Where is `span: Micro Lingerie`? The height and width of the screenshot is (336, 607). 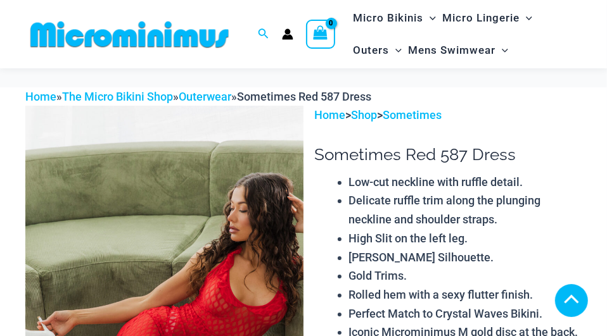
span: Micro Lingerie is located at coordinates (481, 18).